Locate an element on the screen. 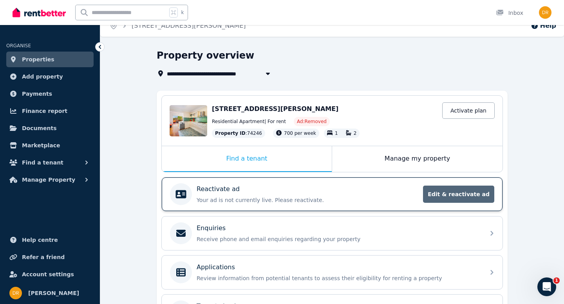 The image size is (564, 304). p: Reactivate ad is located at coordinates (218, 189).